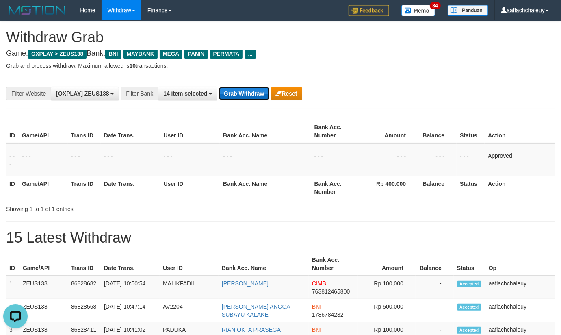 This screenshot has width=561, height=335. Describe the element at coordinates (171, 54) in the screenshot. I see `span: MEGA` at that location.